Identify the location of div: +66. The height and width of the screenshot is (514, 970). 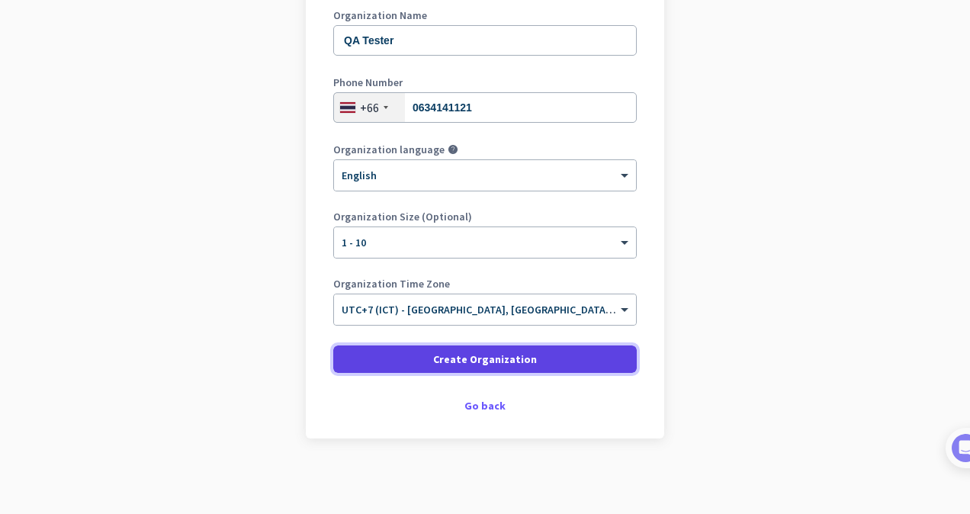
(369, 108).